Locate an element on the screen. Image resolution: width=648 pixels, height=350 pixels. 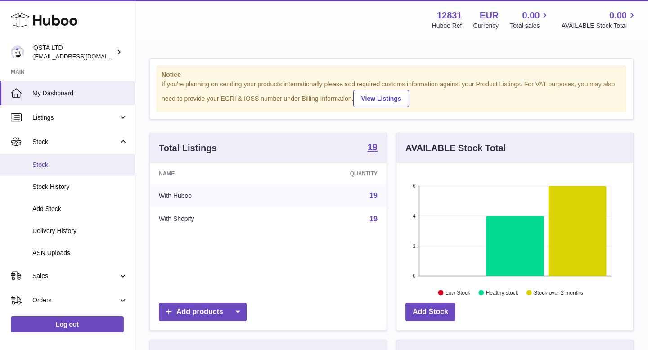
strong: 12831 is located at coordinates (449, 15).